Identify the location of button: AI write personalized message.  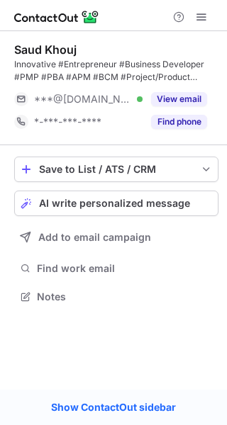
(116, 203).